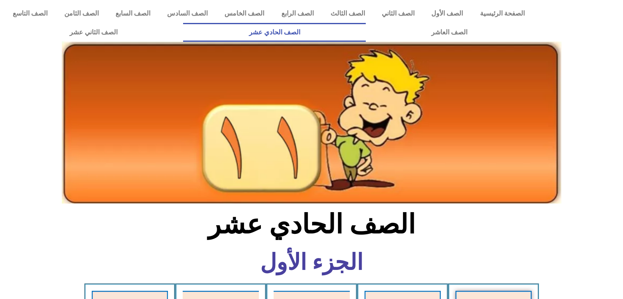 Image resolution: width=623 pixels, height=299 pixels. Describe the element at coordinates (311, 224) in the screenshot. I see `h2: الصف الحادي عشر` at that location.